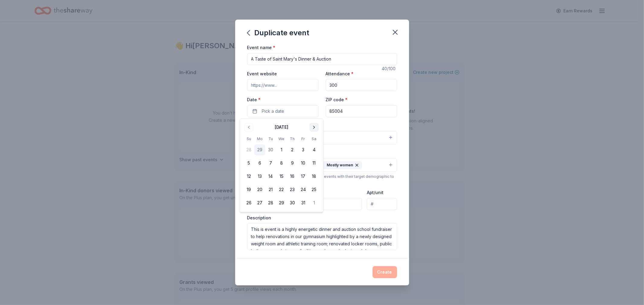 Image resolution: width=644 pixels, height=305 pixels. What do you see at coordinates (249, 128) in the screenshot?
I see `button: Go to previous month` at bounding box center [249, 128].